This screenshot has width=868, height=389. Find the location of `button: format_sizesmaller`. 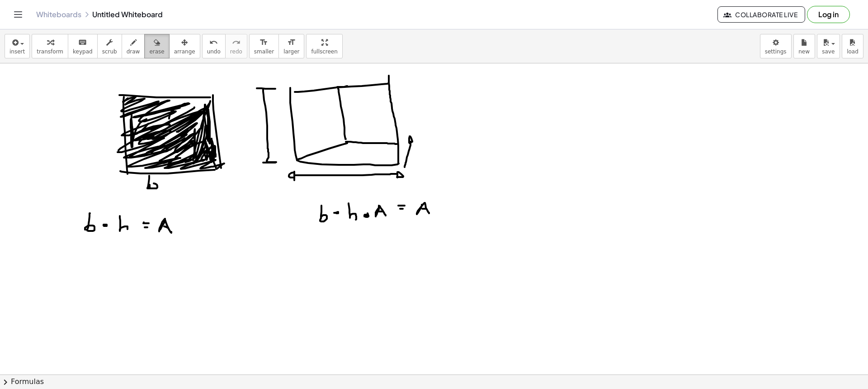

button: format_sizesmaller is located at coordinates (264, 46).